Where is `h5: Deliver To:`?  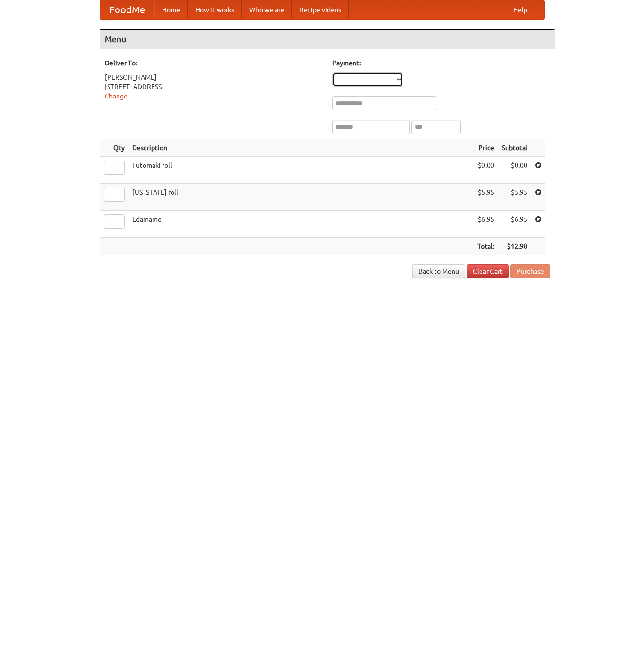 h5: Deliver To: is located at coordinates (214, 63).